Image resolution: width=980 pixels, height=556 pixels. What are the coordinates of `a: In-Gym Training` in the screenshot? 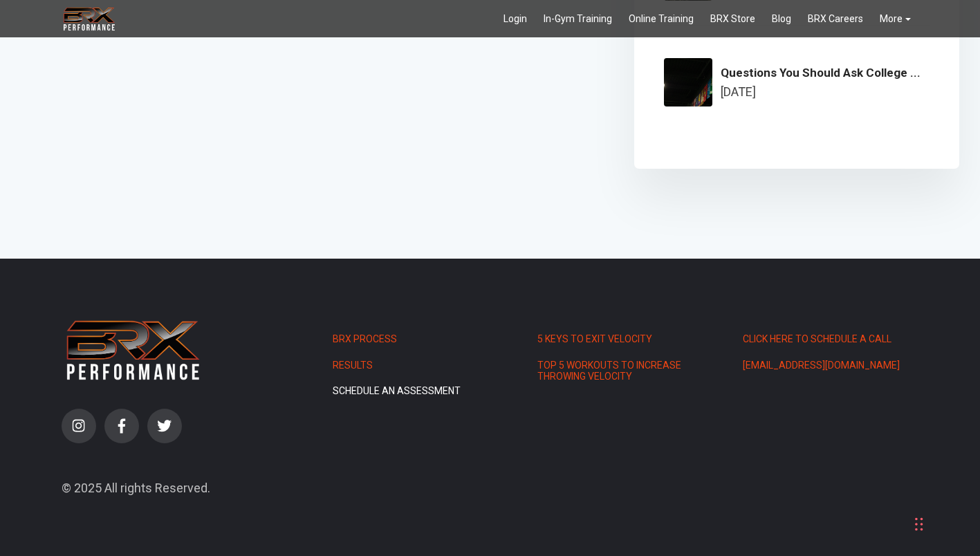 It's located at (578, 18).